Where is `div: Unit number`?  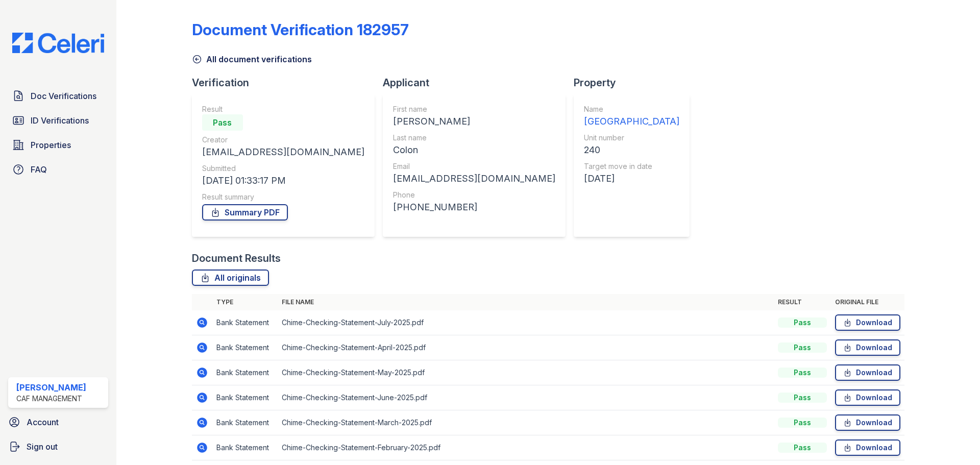
div: Unit number is located at coordinates (631, 138).